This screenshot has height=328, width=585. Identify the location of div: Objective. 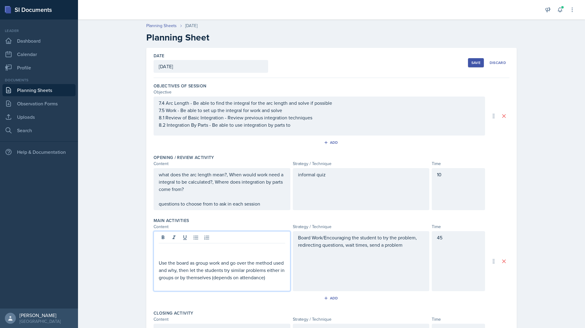
(320, 92).